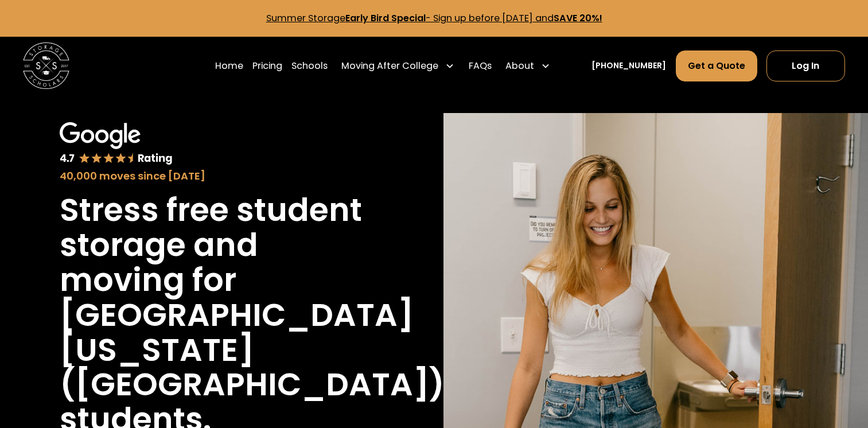 This screenshot has width=868, height=428. What do you see at coordinates (212, 245) in the screenshot?
I see `h1: Stress free student storage and moving for` at bounding box center [212, 245].